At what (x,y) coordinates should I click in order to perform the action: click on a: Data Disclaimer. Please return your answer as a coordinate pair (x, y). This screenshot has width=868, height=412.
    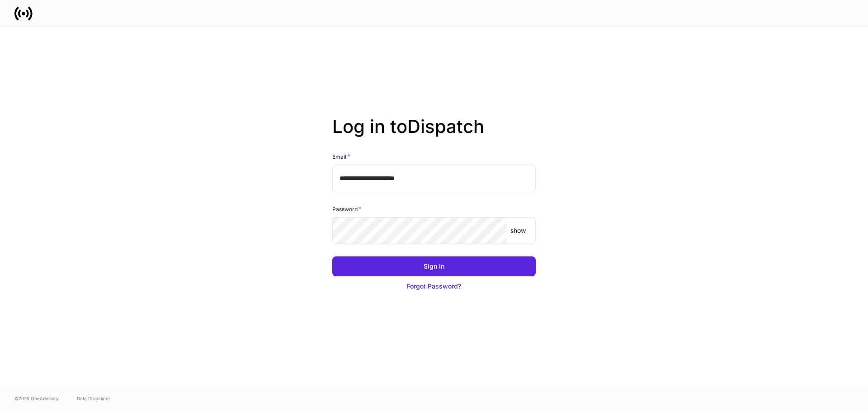
    Looking at the image, I should click on (94, 399).